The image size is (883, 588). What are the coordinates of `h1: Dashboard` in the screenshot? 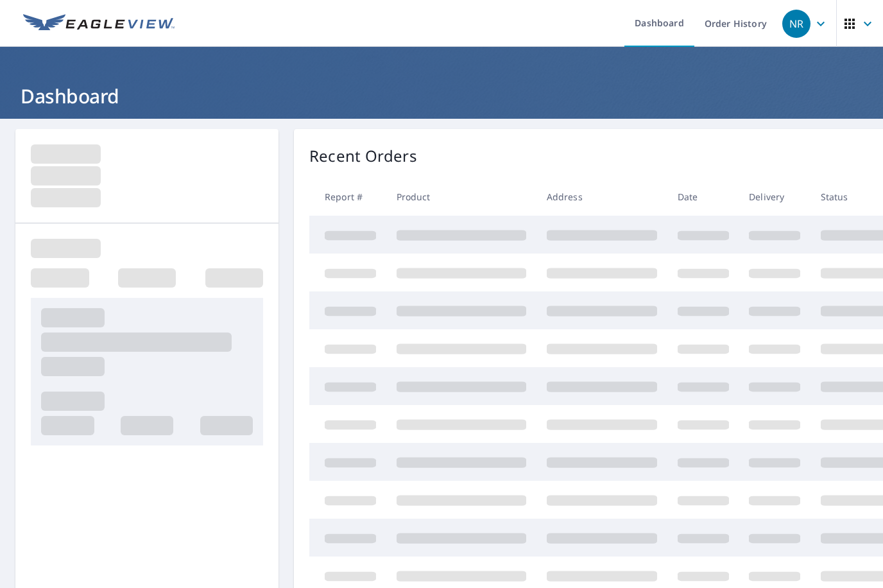 It's located at (442, 96).